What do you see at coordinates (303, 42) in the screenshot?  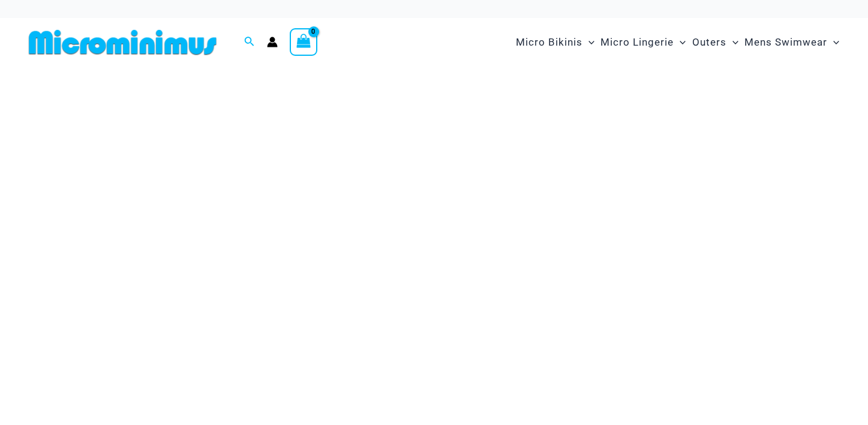 I see `a: View Shopping Cart, empty` at bounding box center [303, 42].